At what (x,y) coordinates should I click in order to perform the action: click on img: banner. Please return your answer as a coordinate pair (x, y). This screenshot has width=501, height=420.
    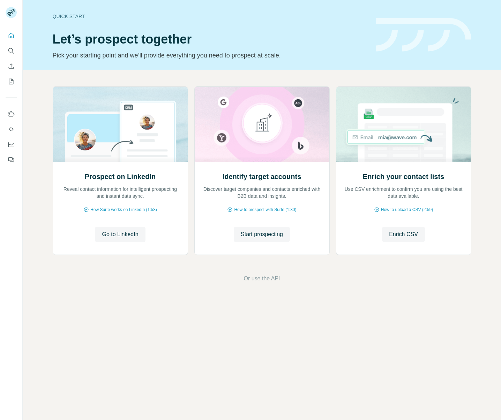
    Looking at the image, I should click on (423, 35).